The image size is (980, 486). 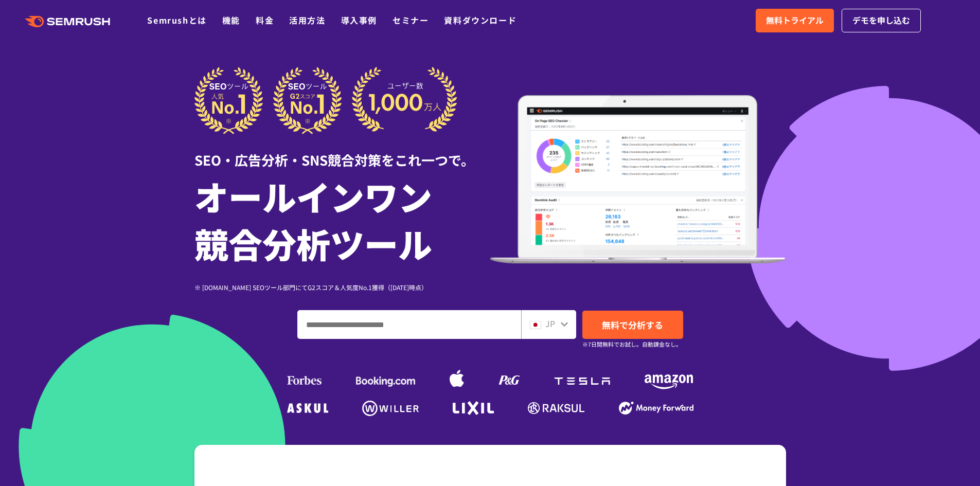 What do you see at coordinates (632, 325) in the screenshot?
I see `span: 無料で分析する` at bounding box center [632, 325].